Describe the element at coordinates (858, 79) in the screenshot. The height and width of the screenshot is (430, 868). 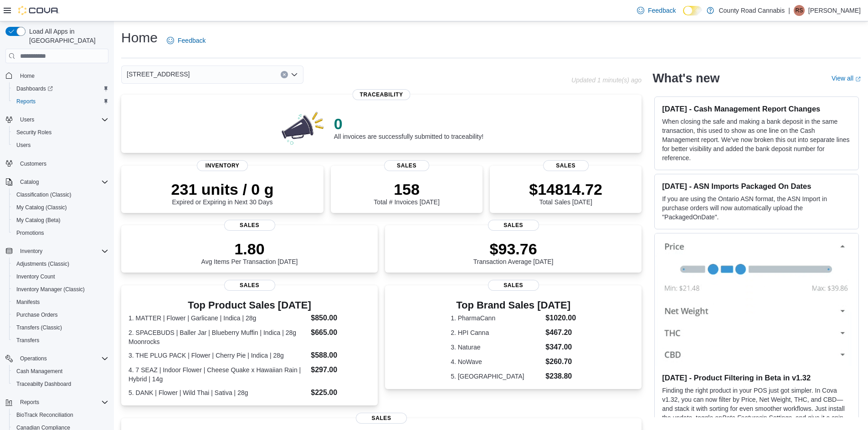
I see `svg: External link` at that location.